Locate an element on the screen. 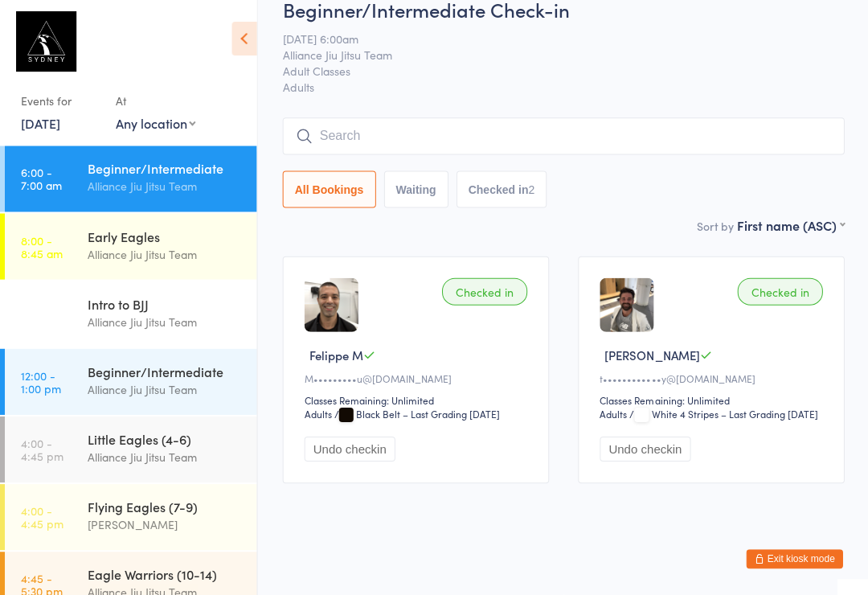 The image size is (868, 595). a: 6:00 -7:00 amBeginner/IntermediateAlliance Jiu Jitsu Team is located at coordinates (130, 179).